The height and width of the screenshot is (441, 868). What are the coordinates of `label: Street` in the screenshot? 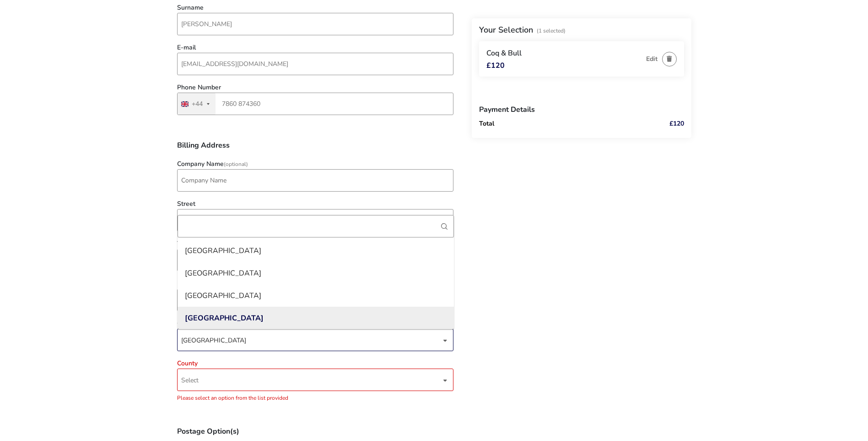 It's located at (186, 204).